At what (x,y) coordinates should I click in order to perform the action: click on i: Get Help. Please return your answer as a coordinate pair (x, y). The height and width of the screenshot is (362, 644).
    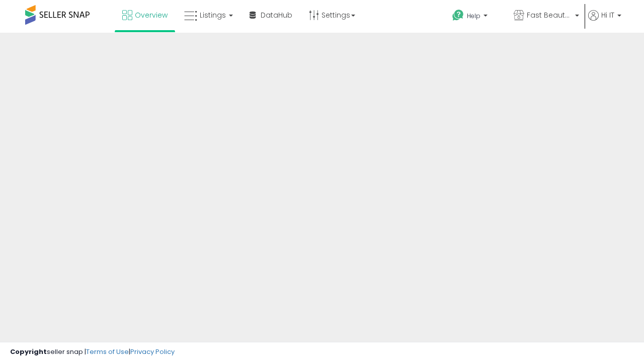
    Looking at the image, I should click on (457, 15).